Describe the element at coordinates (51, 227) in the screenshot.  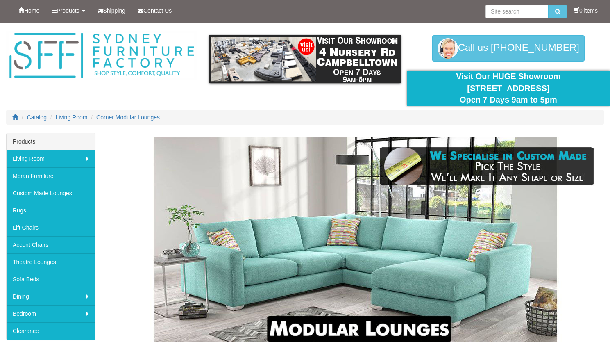
I see `a: Lift Chairs` at that location.